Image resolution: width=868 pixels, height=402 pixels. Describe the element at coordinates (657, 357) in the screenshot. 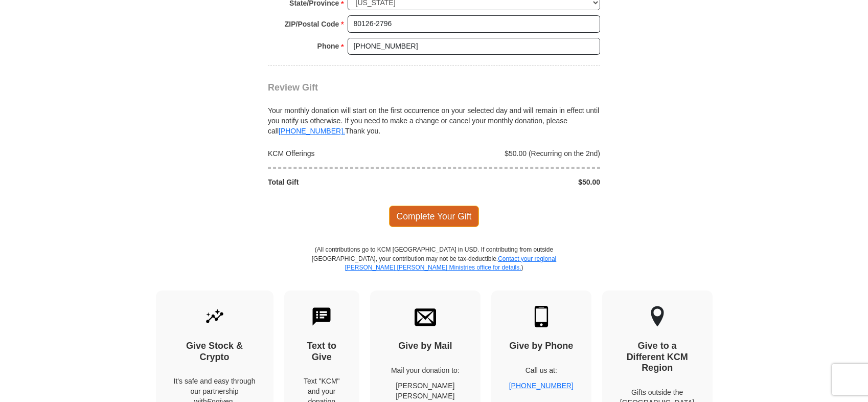

I see `h4: Give to a Different KCM Region` at that location.